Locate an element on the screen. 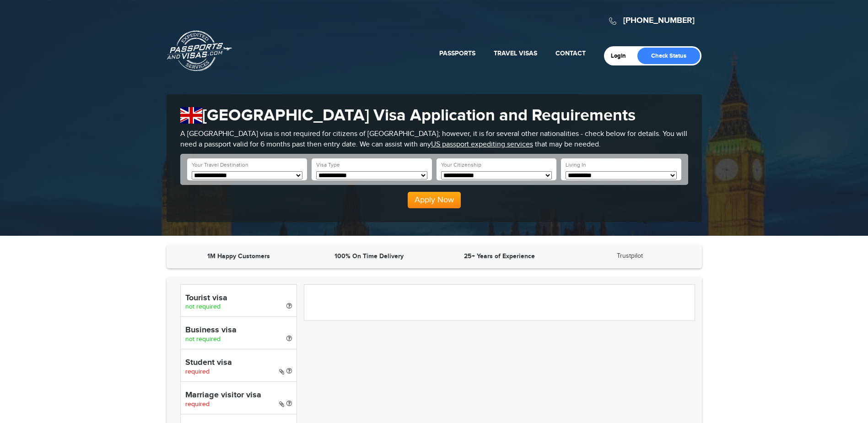 The image size is (868, 423). h4: Marriage visitor visa is located at coordinates (238, 395).